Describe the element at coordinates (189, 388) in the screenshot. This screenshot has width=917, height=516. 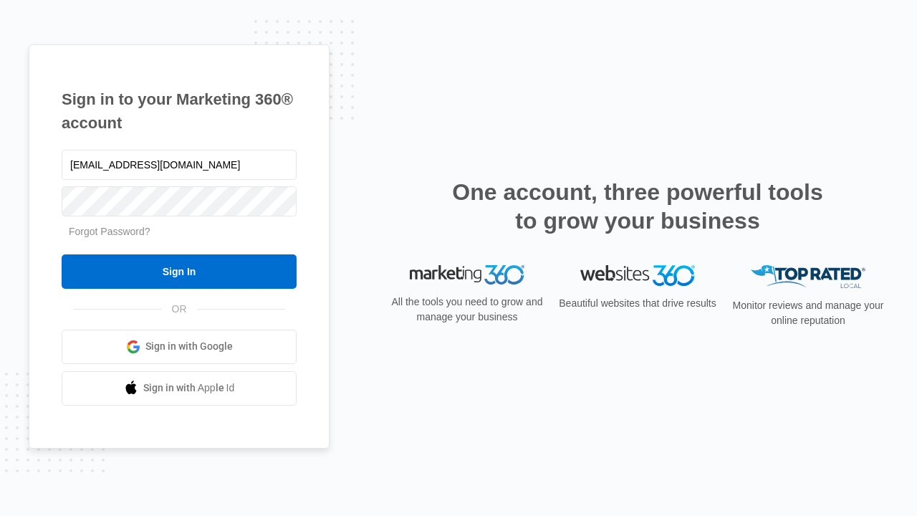
I see `span: Sign in with Apple Id` at that location.